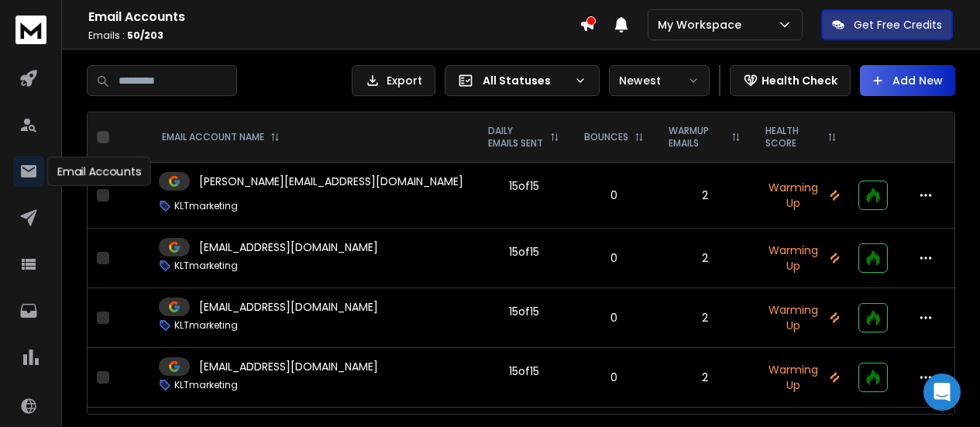  What do you see at coordinates (221, 137) in the screenshot?
I see `div: EMAIL ACCOUNT NAME` at bounding box center [221, 137].